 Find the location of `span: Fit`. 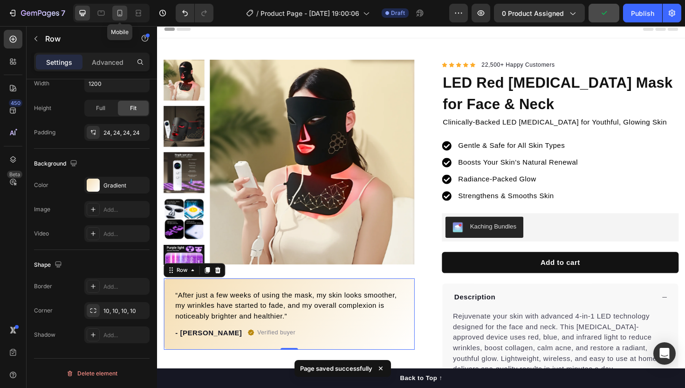

span: Fit is located at coordinates (133, 108).